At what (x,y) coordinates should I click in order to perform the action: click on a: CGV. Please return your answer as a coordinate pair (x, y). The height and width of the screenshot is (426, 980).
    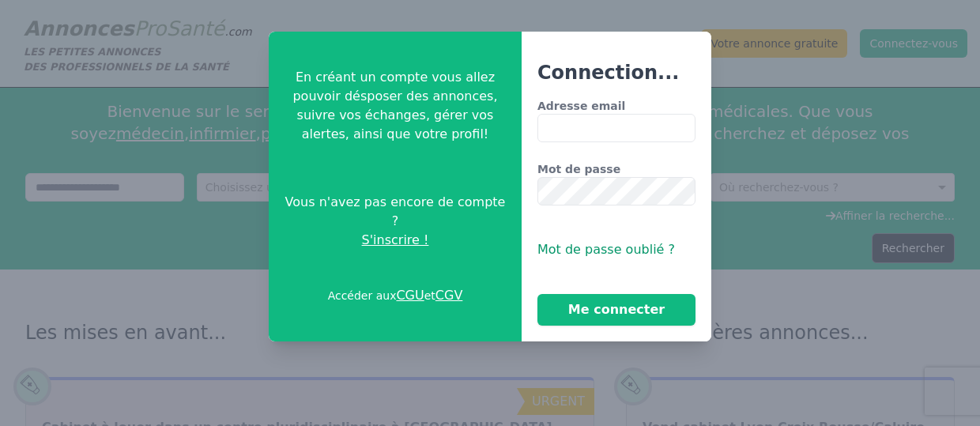
    Looking at the image, I should click on (449, 295).